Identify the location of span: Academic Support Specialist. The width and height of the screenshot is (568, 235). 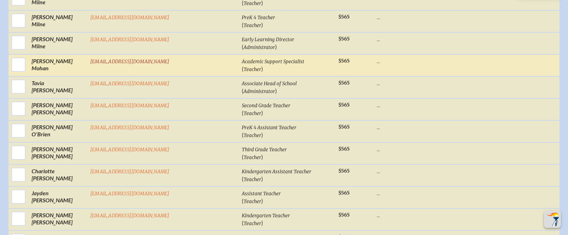
(273, 61).